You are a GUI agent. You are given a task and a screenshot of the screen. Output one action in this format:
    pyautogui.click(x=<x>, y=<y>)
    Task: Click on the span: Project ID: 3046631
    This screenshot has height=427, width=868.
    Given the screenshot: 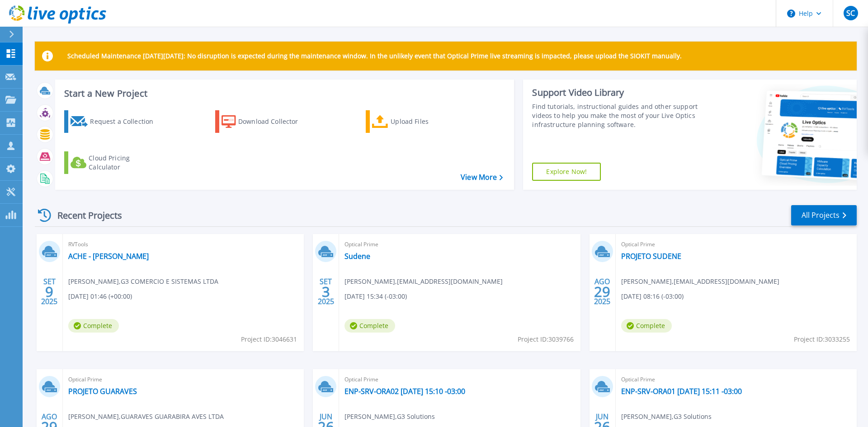 What is the action you would take?
    pyautogui.click(x=269, y=339)
    